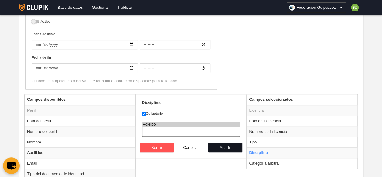 This screenshot has height=177, width=382. I want to click on a: Federación Guipuzcoana de Voleibol, so click(316, 8).